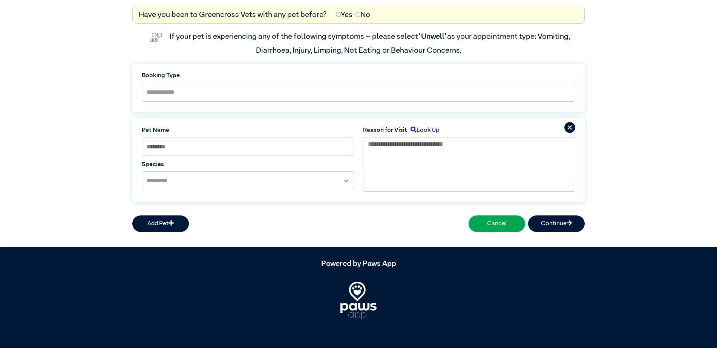  I want to click on img: vet, so click(156, 37).